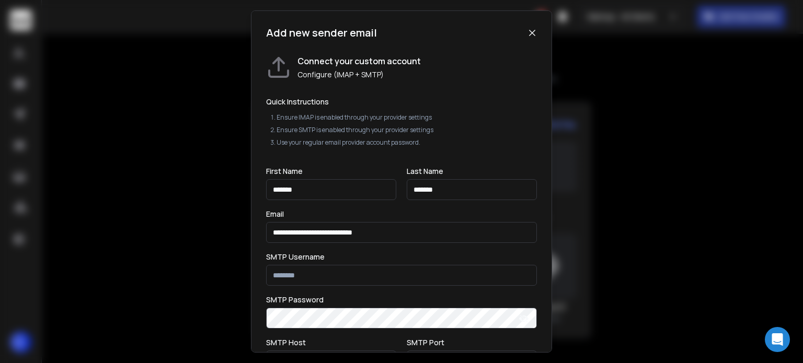 This screenshot has height=363, width=803. What do you see at coordinates (425, 343) in the screenshot?
I see `label: SMTP Port` at bounding box center [425, 343].